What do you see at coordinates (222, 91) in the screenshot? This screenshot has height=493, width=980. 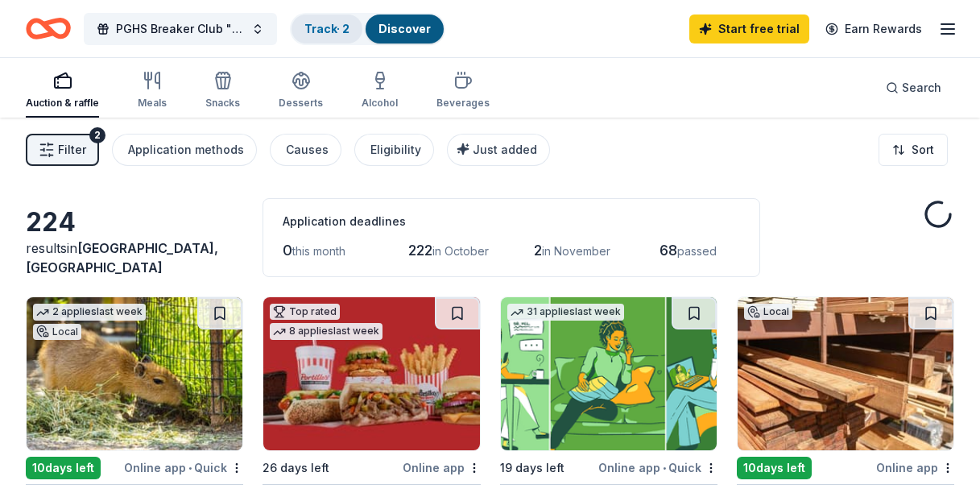 I see `button: Snacks` at bounding box center [222, 91].